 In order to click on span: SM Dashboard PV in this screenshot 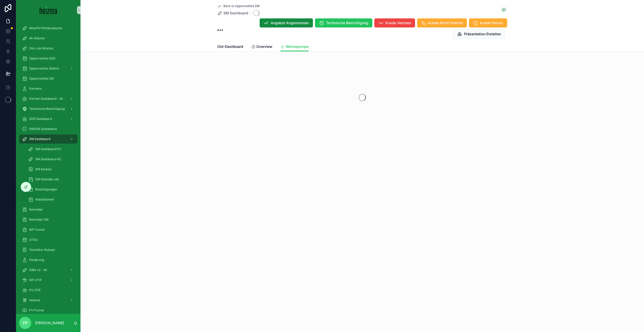, I will do `click(48, 149)`.